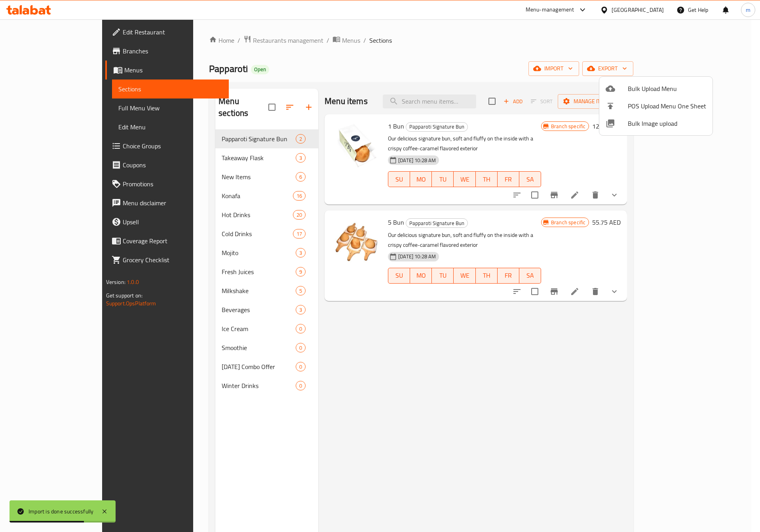 The image size is (760, 532). What do you see at coordinates (656, 106) in the screenshot?
I see `li: POS Upload Menu One Sheet` at bounding box center [656, 106].